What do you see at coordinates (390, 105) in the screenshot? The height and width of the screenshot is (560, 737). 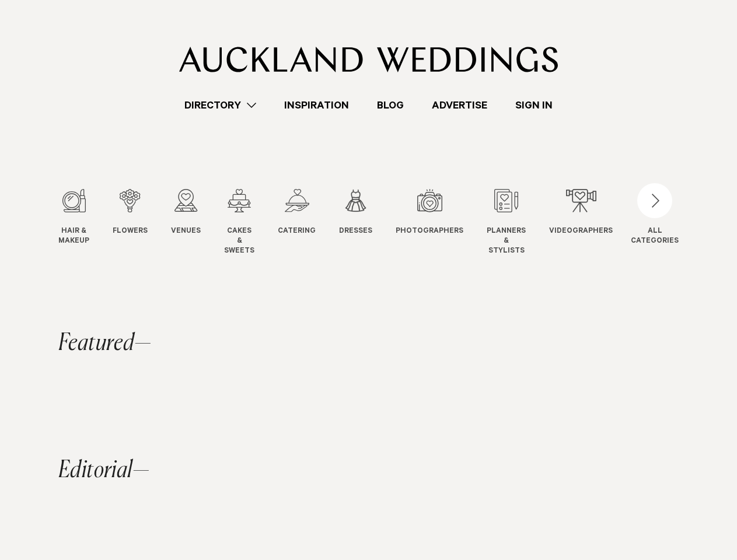 I see `a: Blog` at bounding box center [390, 105].